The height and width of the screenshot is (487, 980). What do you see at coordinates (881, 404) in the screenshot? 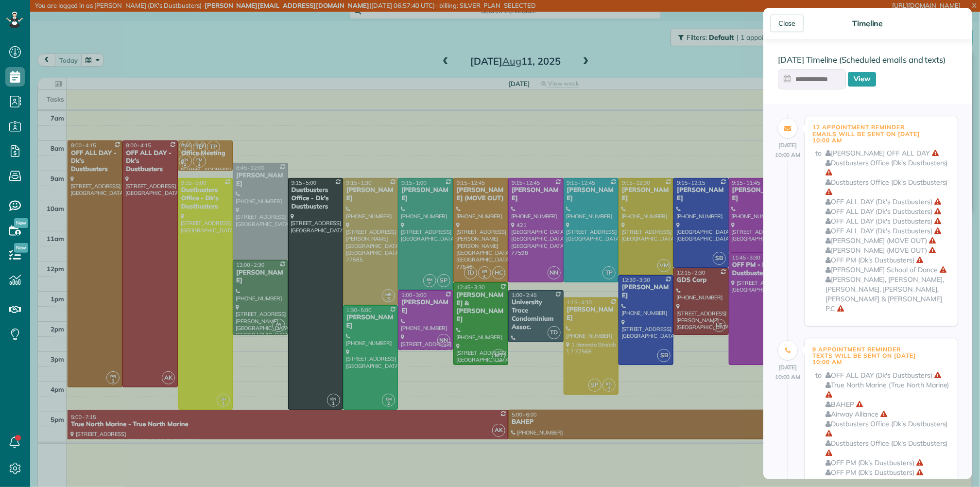
I see `li: BAHEP` at bounding box center [881, 404].